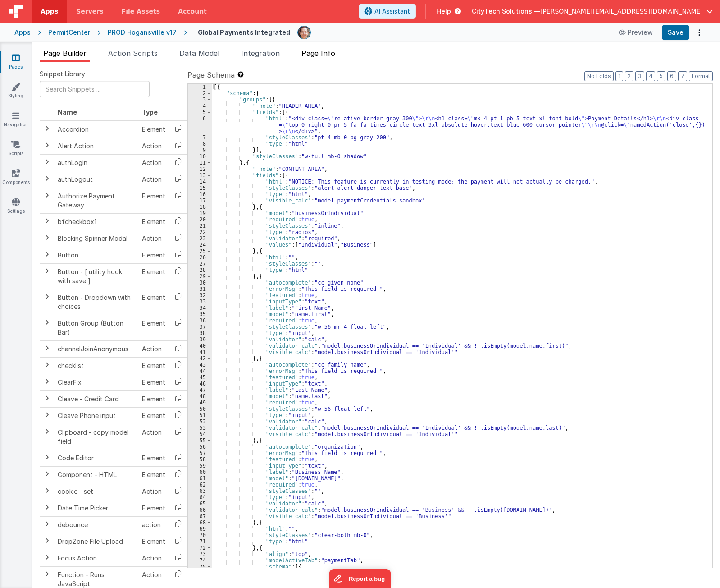  What do you see at coordinates (636, 33) in the screenshot?
I see `button: Preview` at bounding box center [636, 33].